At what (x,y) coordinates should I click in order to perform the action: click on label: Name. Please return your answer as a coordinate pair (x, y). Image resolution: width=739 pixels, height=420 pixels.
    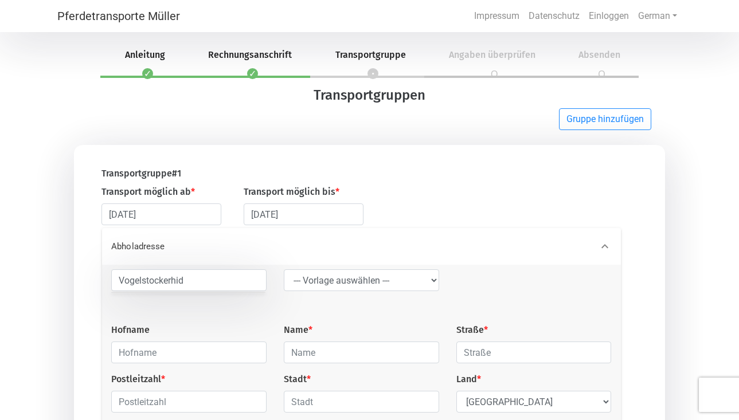
    Looking at the image, I should click on (298, 330).